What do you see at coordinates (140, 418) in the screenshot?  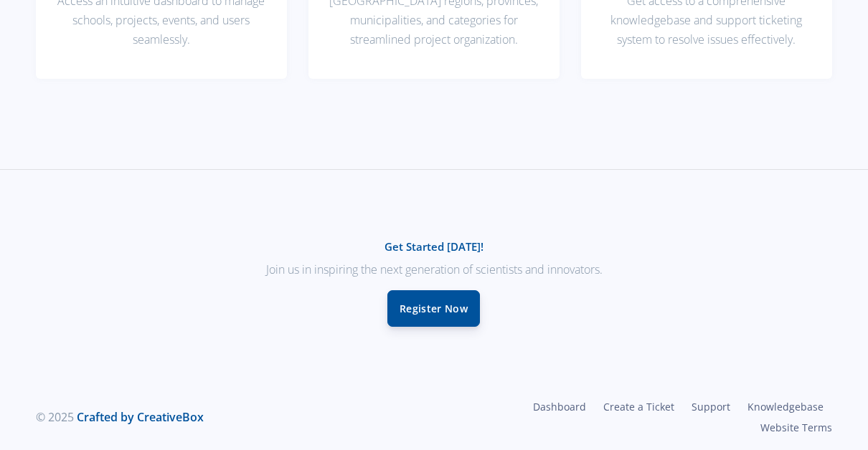 I see `a: Crafted by CreativeBox` at bounding box center [140, 418].